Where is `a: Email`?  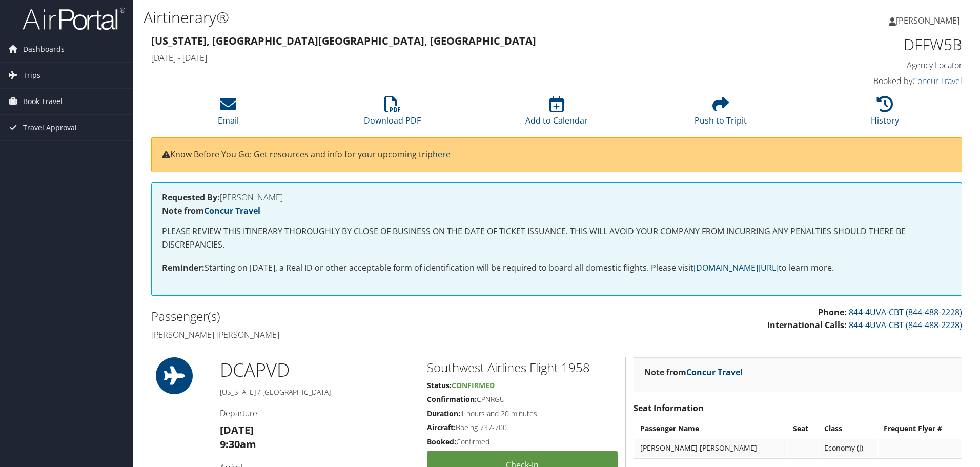
a: Email is located at coordinates (228, 114).